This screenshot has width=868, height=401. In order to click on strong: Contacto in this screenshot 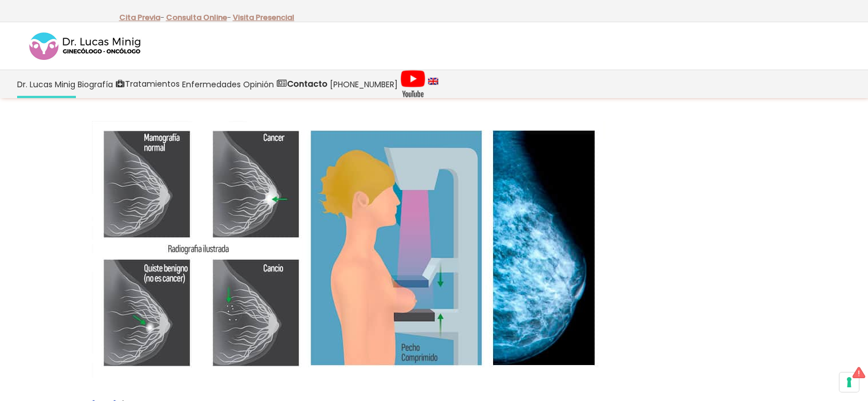, I will do `click(307, 84)`.